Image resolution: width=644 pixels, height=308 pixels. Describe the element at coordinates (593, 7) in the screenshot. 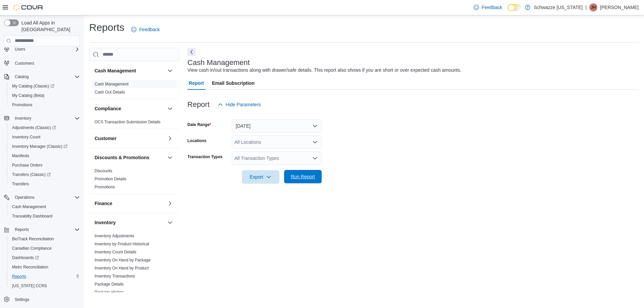

I see `div: Justin Heistermann` at that location.